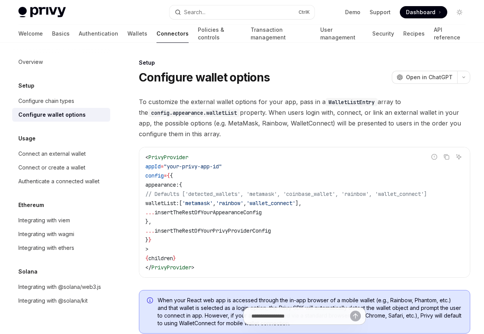 The width and height of the screenshot is (484, 334). I want to click on a: Dashboard, so click(424, 12).